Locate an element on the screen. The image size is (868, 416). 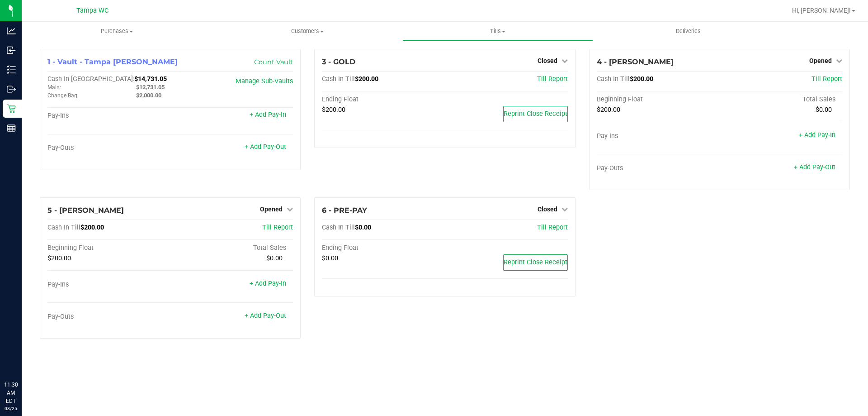
span: Customers is located at coordinates (307, 31).